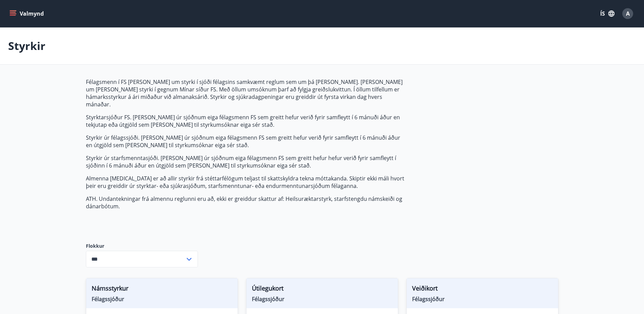 The image size is (644, 314). What do you see at coordinates (142, 246) in the screenshot?
I see `label: Flokkur` at bounding box center [142, 246].